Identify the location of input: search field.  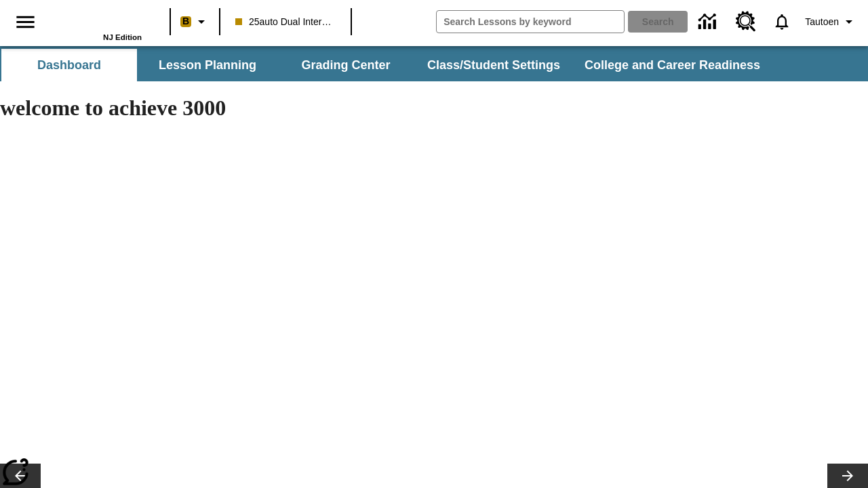
(530, 21).